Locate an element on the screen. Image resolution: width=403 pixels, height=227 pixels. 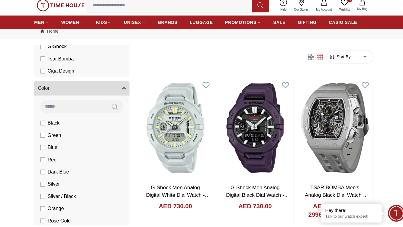
h4: AED 2996.00 is located at coordinates (316, 213).